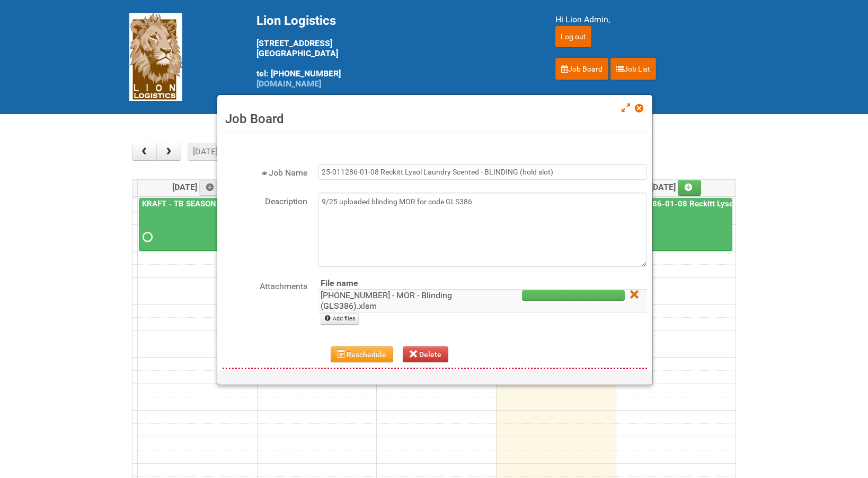  Describe the element at coordinates (573, 36) in the screenshot. I see `input: Log out` at that location.